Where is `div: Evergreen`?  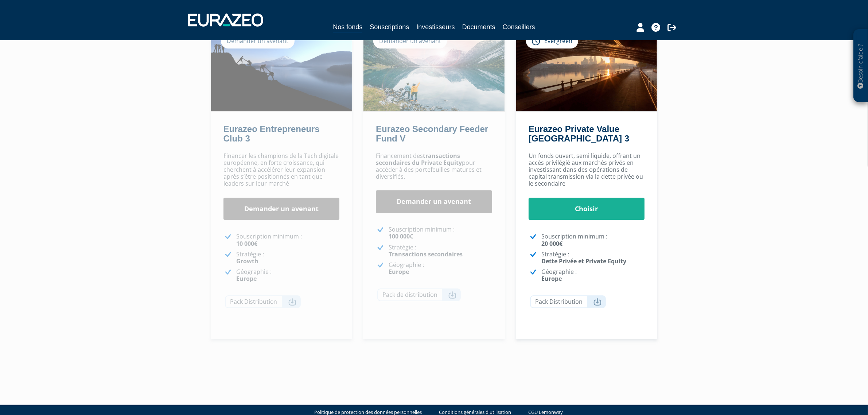 div: Evergreen is located at coordinates (552, 41).